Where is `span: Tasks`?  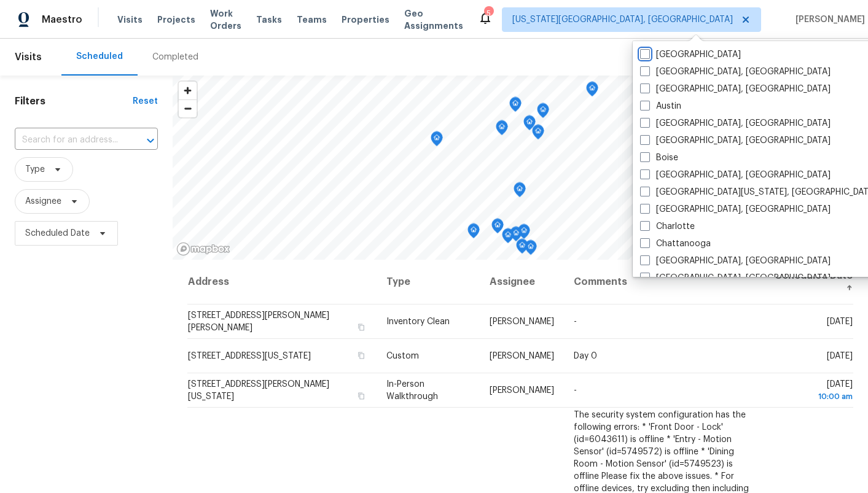 span: Tasks is located at coordinates (269, 20).